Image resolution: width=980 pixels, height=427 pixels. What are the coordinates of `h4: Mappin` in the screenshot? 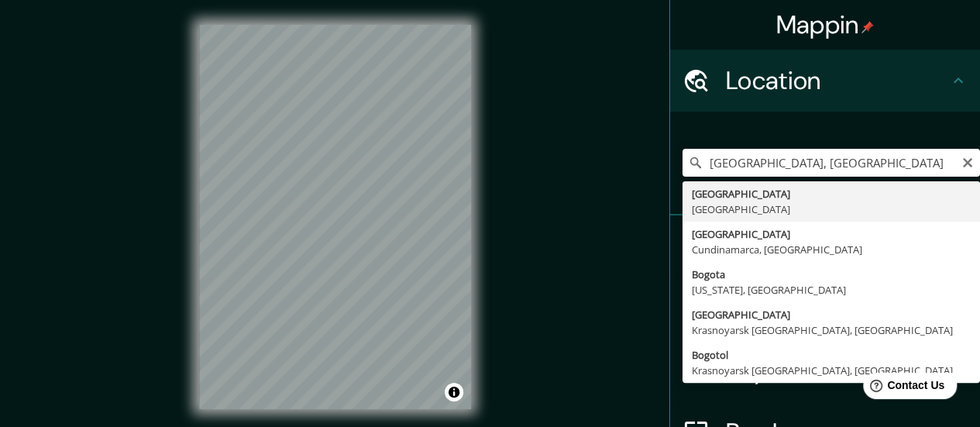 It's located at (825, 25).